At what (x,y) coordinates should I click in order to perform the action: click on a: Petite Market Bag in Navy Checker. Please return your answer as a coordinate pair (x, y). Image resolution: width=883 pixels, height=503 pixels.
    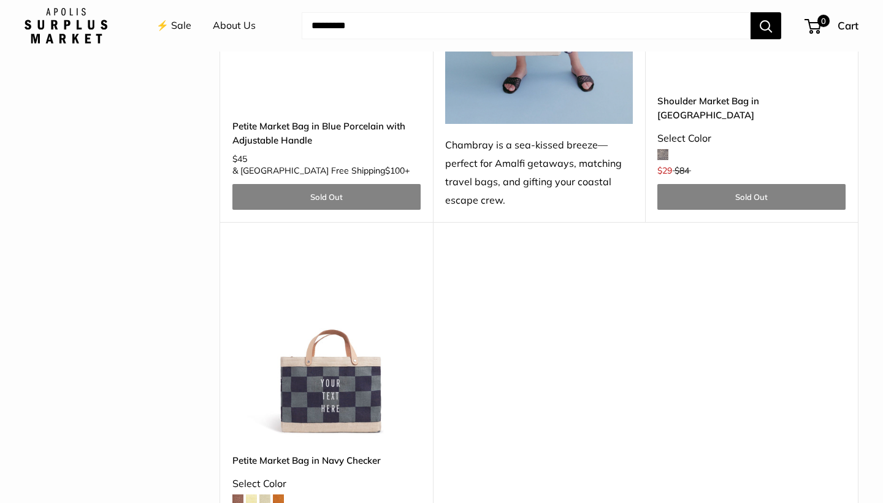
    Looking at the image, I should click on (326, 460).